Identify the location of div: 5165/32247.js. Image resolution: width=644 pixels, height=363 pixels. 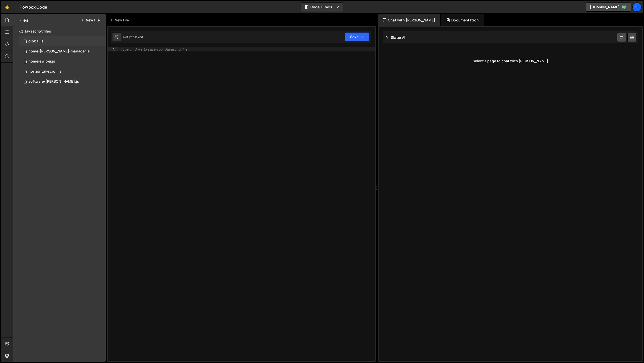
(62, 42).